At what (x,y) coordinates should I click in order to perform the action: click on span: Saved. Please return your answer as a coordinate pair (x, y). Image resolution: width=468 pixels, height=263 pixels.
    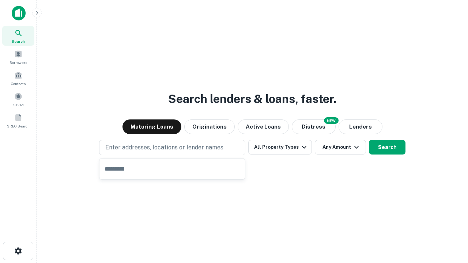
    Looking at the image, I should click on (18, 105).